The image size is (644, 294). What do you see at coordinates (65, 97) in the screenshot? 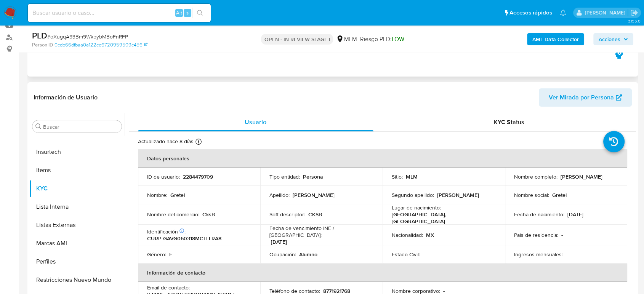
I see `h1: Información de Usuario` at bounding box center [65, 97].